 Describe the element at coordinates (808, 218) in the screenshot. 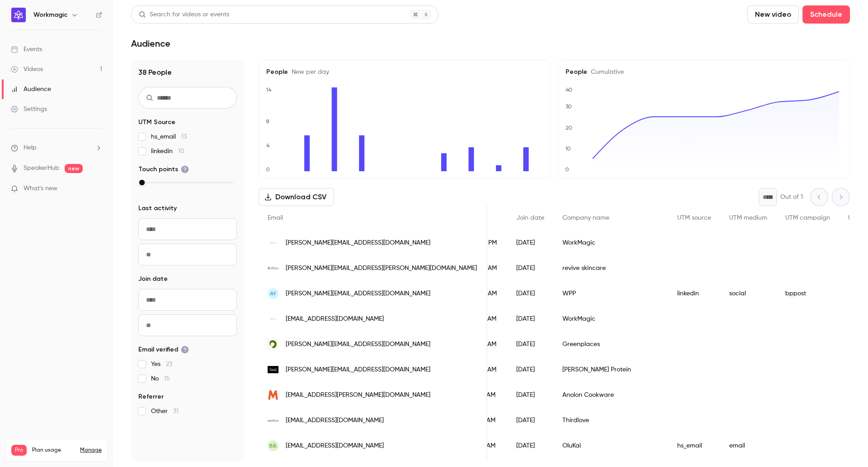

I see `span: UTM campaign` at that location.